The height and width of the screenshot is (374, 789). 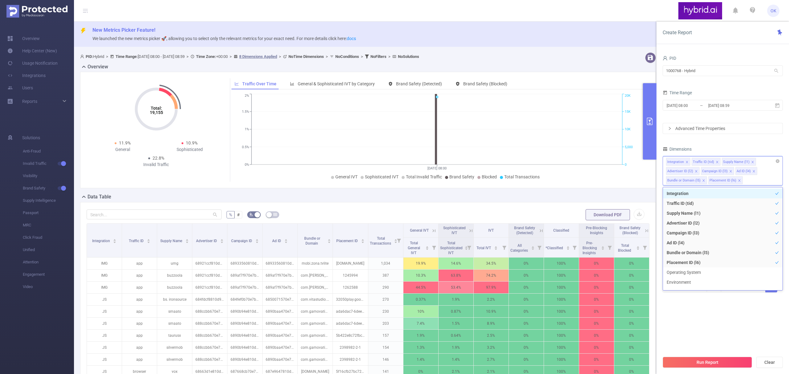 I want to click on span: Integration, so click(x=101, y=241).